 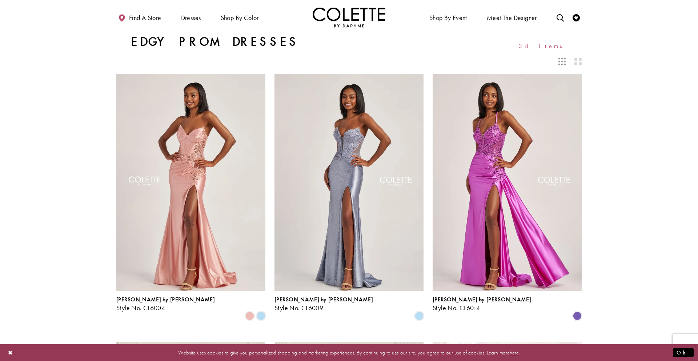 I want to click on a: Visit Home Page, so click(x=349, y=17).